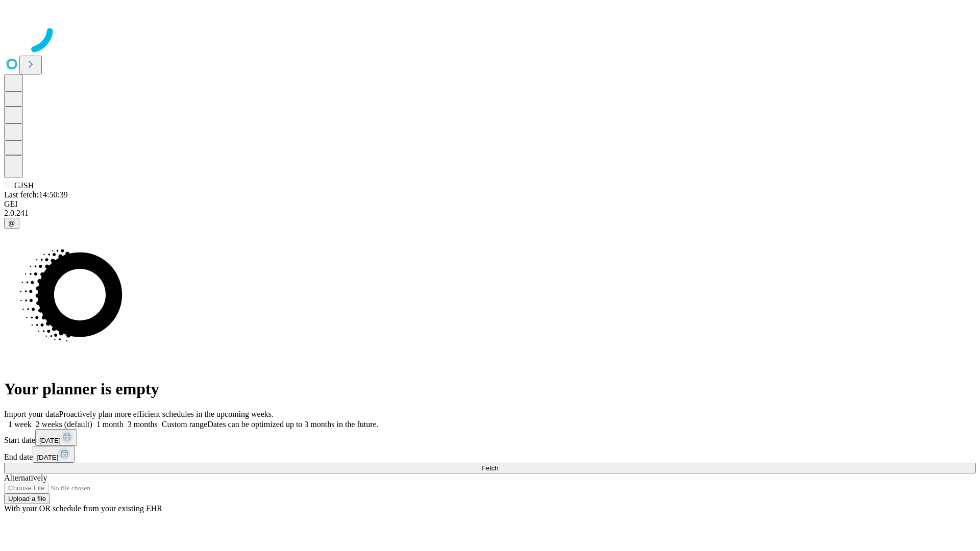  Describe the element at coordinates (32, 414) in the screenshot. I see `span: Import your data` at that location.